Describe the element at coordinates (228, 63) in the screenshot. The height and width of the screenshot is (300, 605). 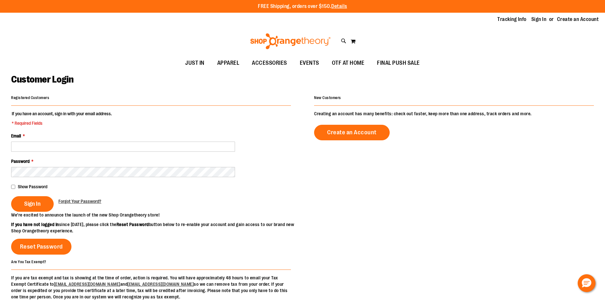
I see `span: APPAREL` at that location.